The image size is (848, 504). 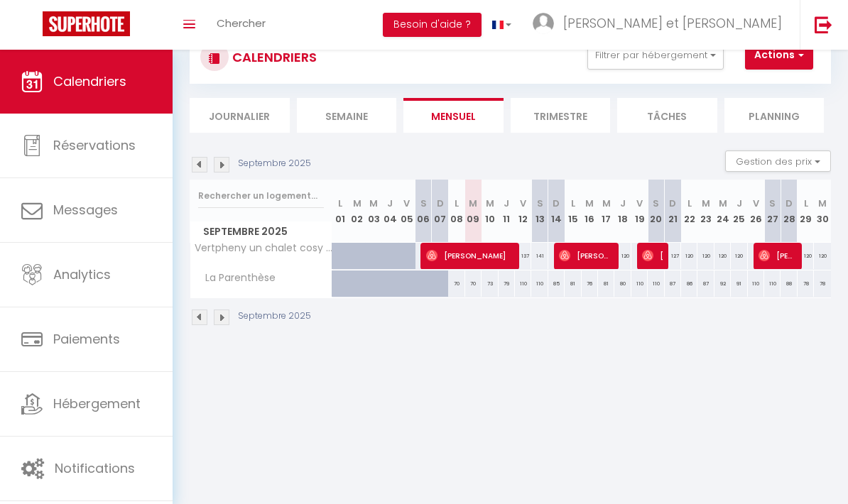 What do you see at coordinates (738, 283) in the screenshot?
I see `div: 91` at bounding box center [738, 283].